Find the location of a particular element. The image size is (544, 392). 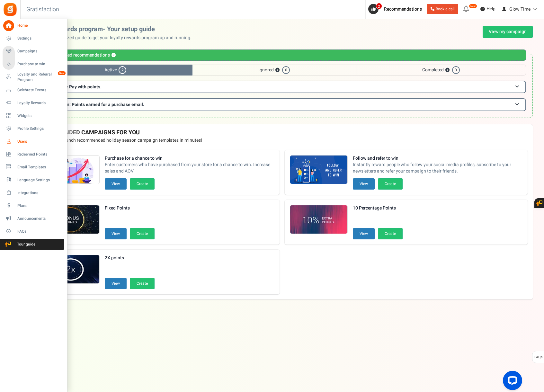

h2: Loyalty rewards program- Your setup guide is located at coordinates (114, 29).